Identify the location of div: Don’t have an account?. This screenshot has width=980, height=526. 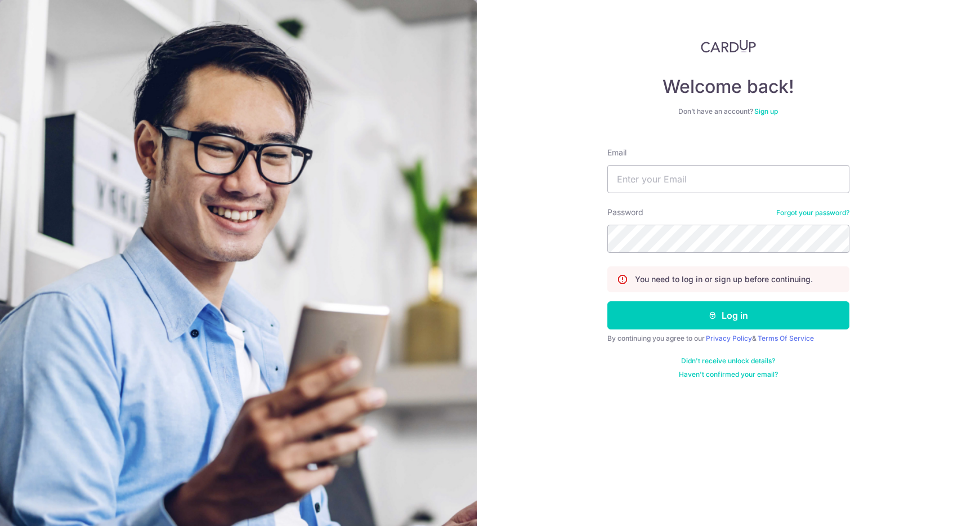
(728, 111).